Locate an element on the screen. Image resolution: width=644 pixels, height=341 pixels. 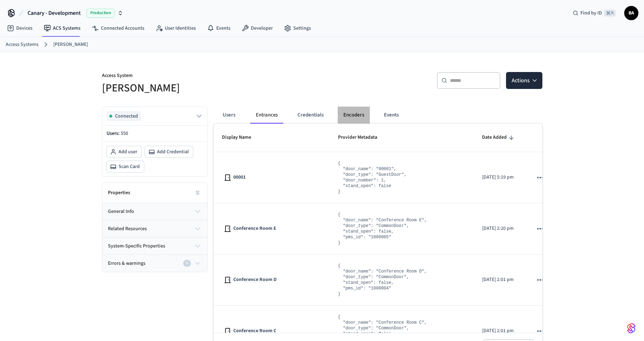
p: Users: is located at coordinates (155, 133).